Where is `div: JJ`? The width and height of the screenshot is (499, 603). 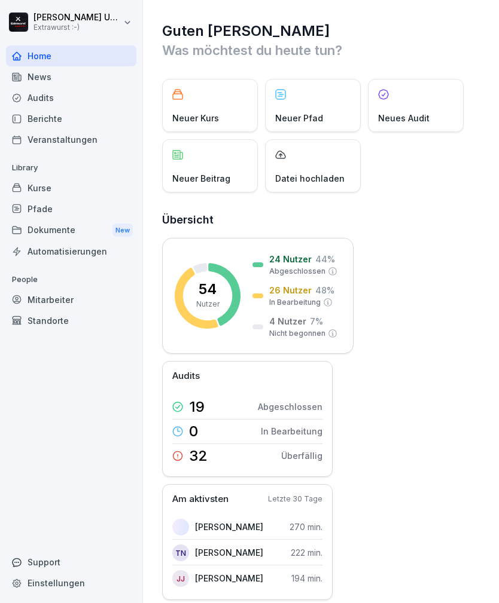 div: JJ is located at coordinates (181, 579).